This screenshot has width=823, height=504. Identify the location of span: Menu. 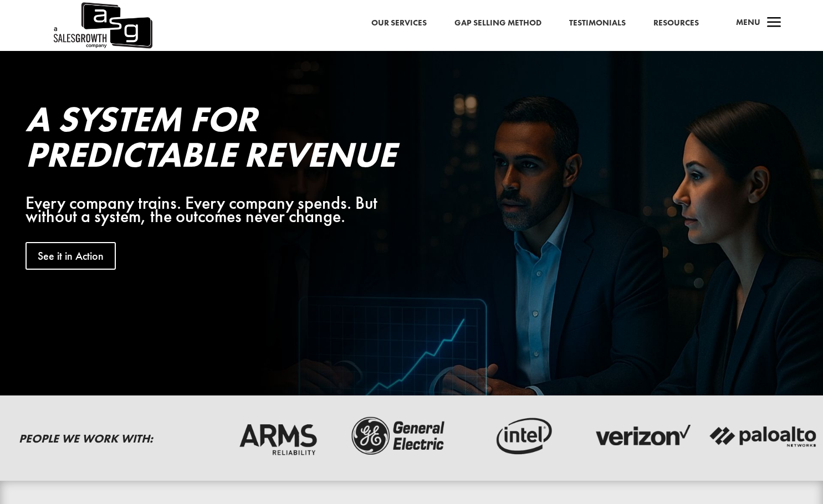
(748, 22).